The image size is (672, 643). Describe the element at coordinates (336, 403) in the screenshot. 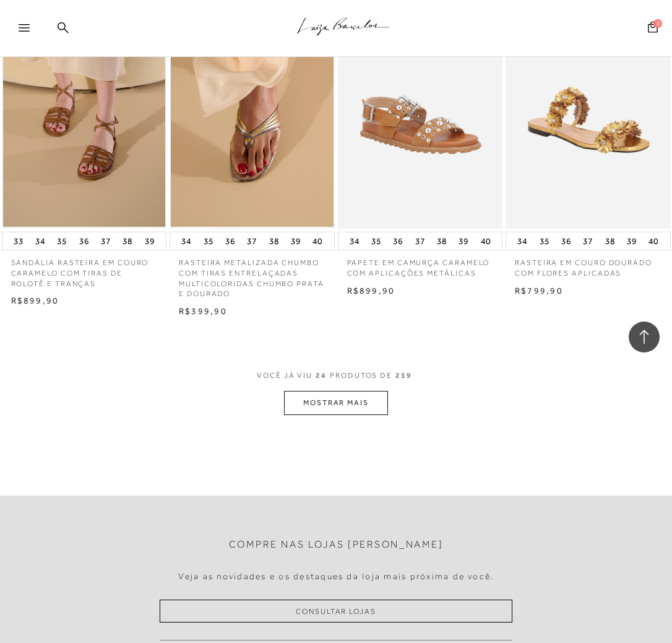

I see `button: MOSTRAR MAIS` at that location.